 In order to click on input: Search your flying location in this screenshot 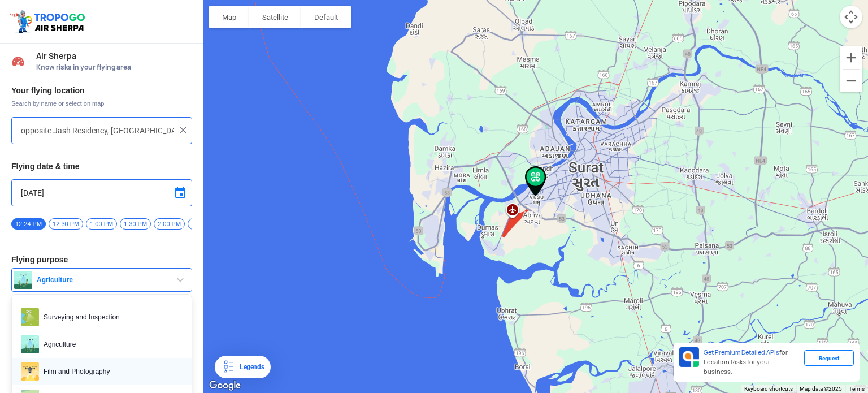, I will do `click(97, 131)`.